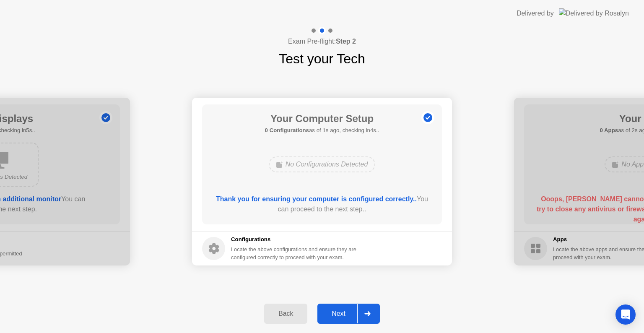  I want to click on div: Delivered by, so click(535, 14).